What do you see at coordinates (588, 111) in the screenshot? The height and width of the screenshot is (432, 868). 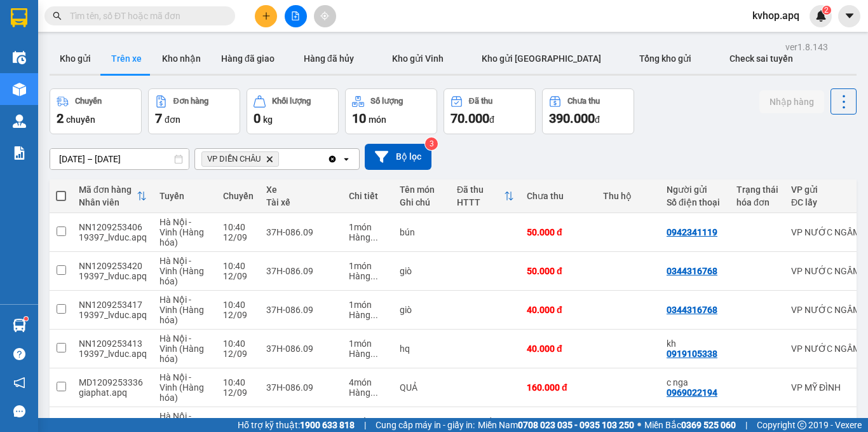 I see `button: Chưa thu390.000đ` at bounding box center [588, 111].